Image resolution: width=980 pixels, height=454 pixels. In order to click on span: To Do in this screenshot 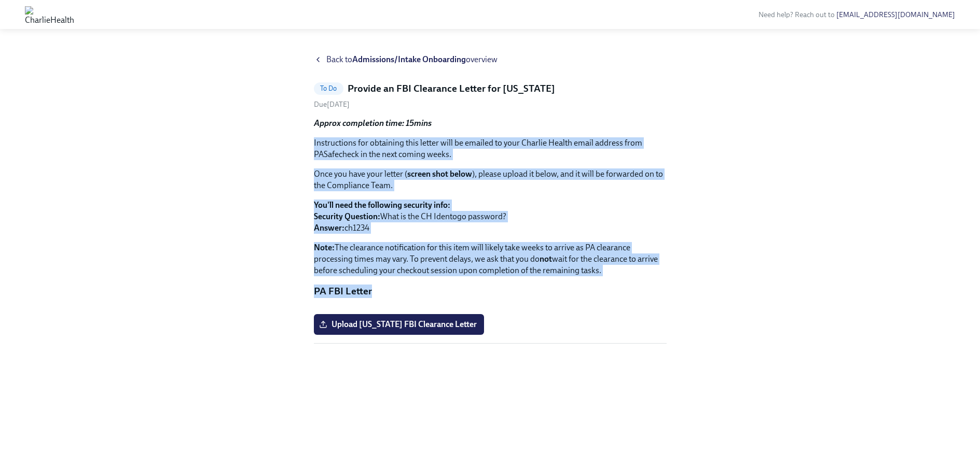, I will do `click(328, 88)`.